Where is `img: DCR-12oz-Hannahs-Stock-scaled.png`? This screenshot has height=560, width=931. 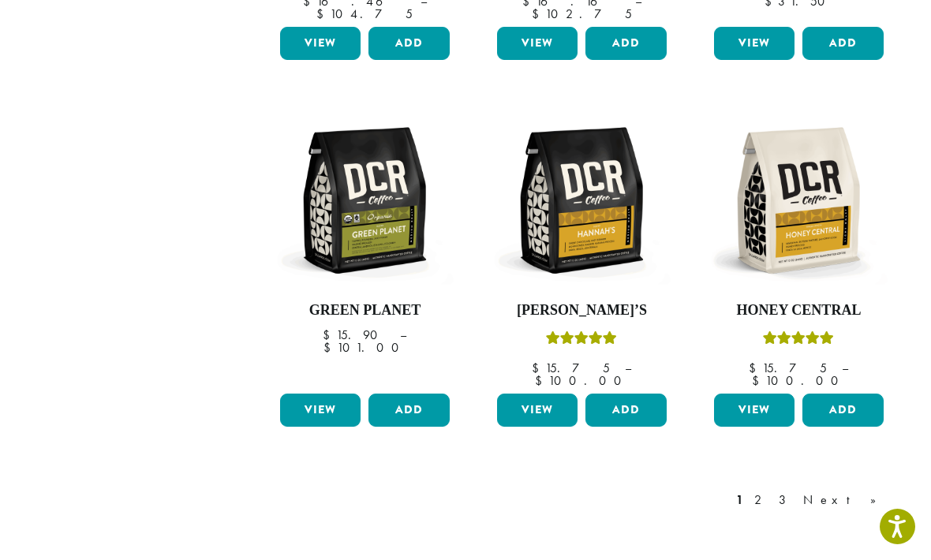
img: DCR-12oz-Hannahs-Stock-scaled.png is located at coordinates (582, 201).